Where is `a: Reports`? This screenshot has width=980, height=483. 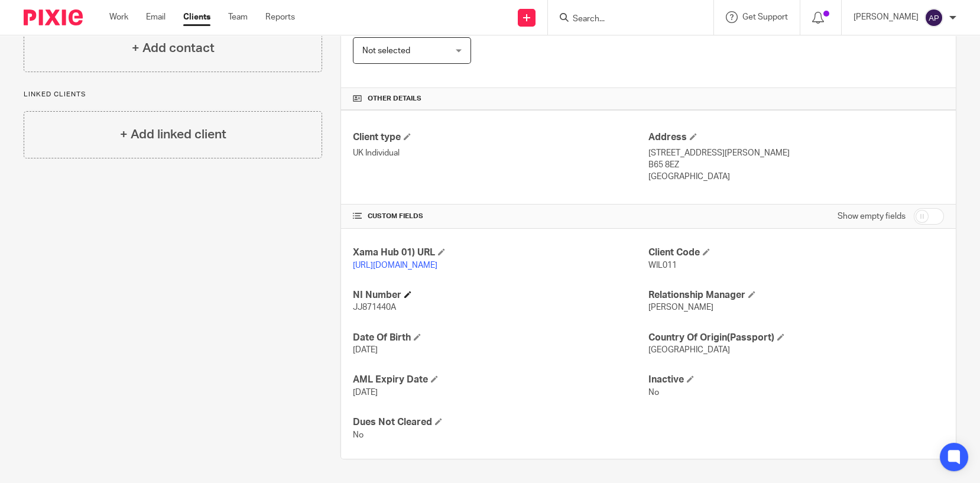 a: Reports is located at coordinates (280, 18).